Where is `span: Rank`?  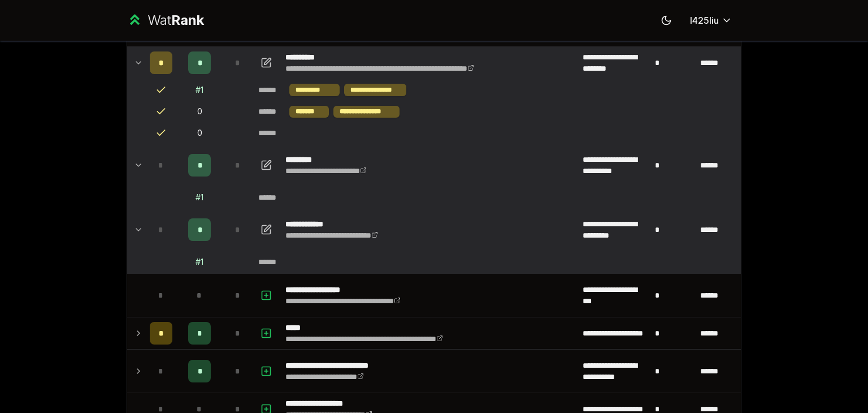
span: Rank is located at coordinates (188, 20).